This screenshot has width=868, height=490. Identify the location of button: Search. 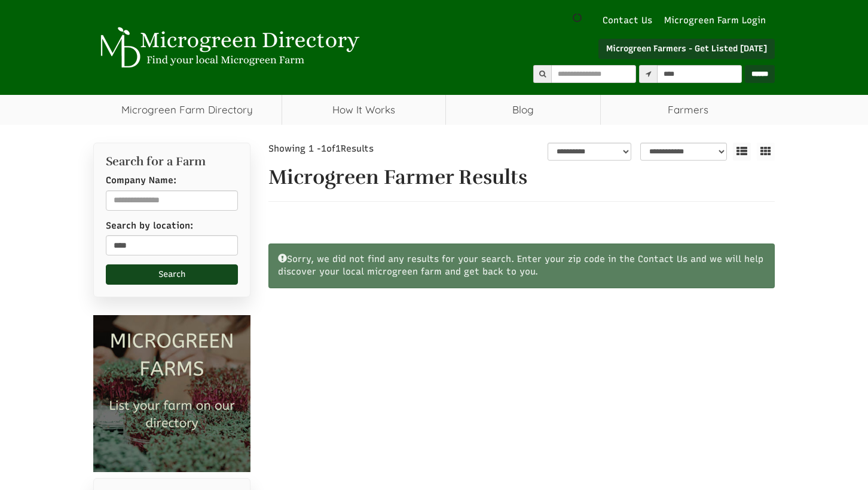
(171, 275).